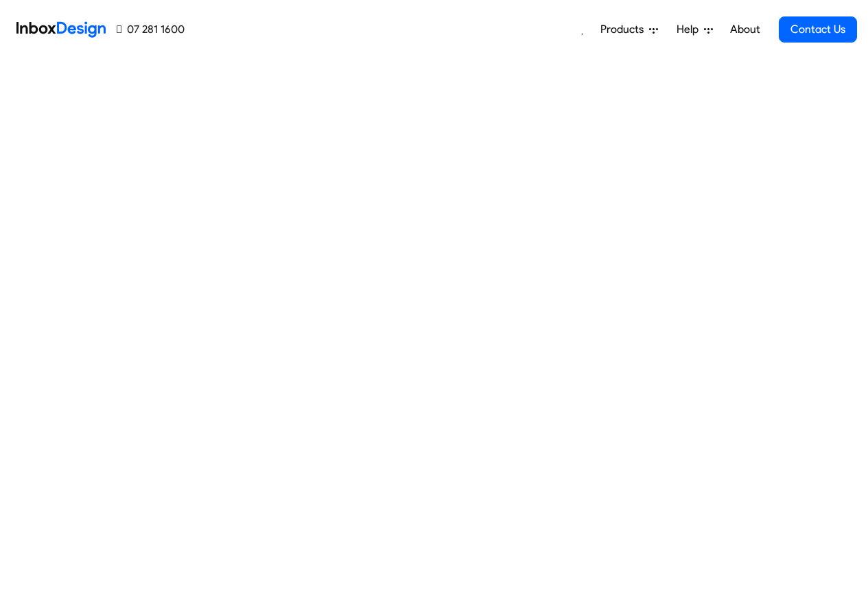 The image size is (868, 599). I want to click on span: Products, so click(624, 30).